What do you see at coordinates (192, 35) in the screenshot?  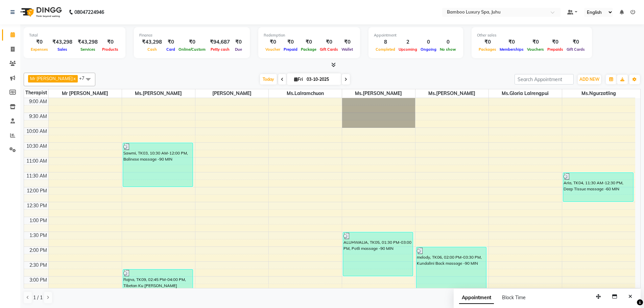 I see `div: Finance` at bounding box center [192, 35].